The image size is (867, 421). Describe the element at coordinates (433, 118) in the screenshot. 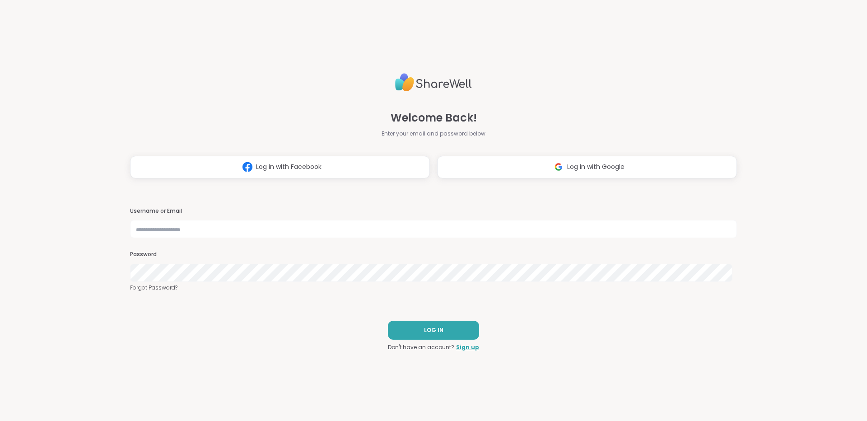

I see `span: Welcome Back!` at that location.